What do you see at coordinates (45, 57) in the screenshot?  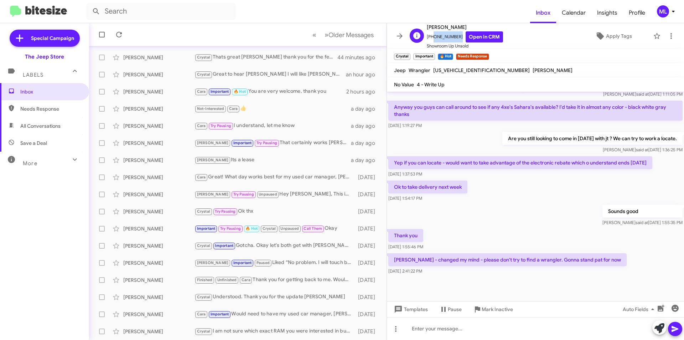 I see `div: The Jeep Store` at bounding box center [45, 57].